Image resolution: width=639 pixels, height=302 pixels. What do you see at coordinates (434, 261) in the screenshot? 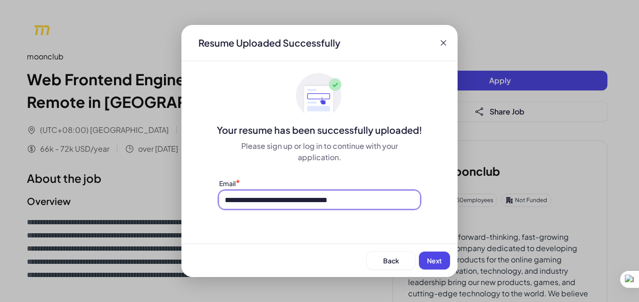
I see `span: Next` at bounding box center [434, 261].